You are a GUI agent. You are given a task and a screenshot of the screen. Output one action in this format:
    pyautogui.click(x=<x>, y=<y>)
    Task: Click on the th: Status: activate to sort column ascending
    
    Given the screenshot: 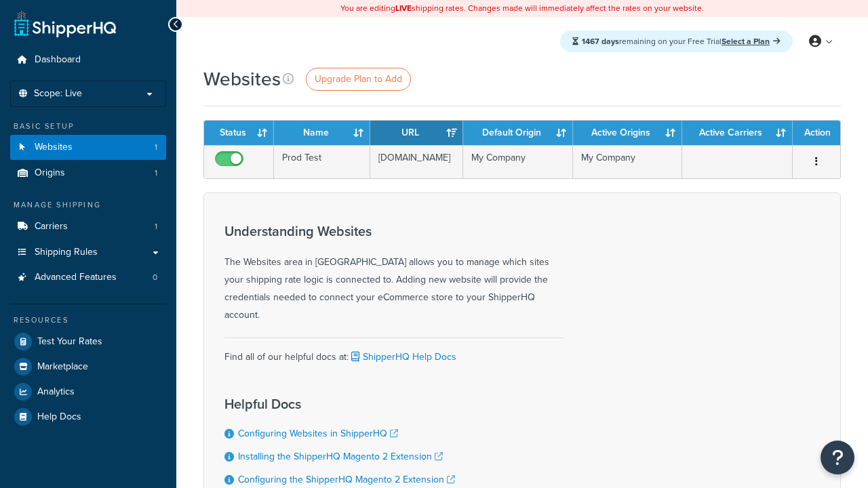 What is the action you would take?
    pyautogui.click(x=239, y=133)
    